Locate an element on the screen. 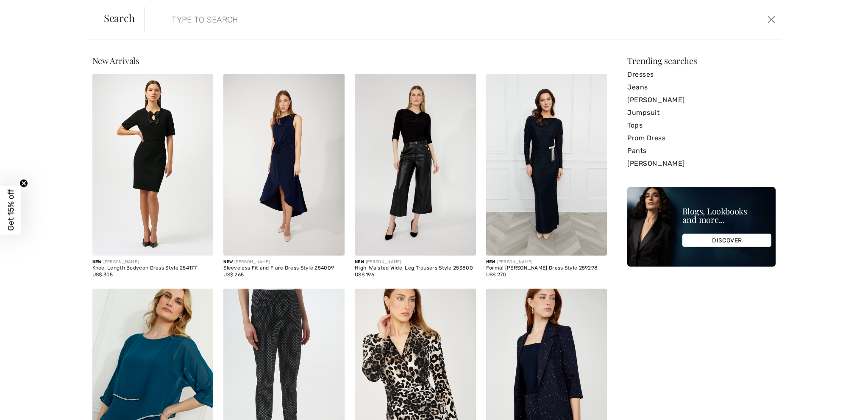 This screenshot has width=868, height=420. a: Dresses is located at coordinates (701, 74).